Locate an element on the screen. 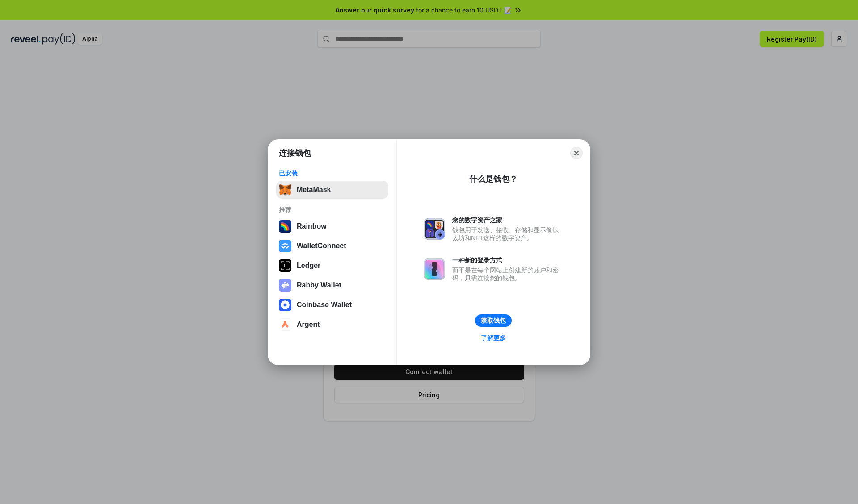 The width and height of the screenshot is (858, 504). button: Rainbow is located at coordinates (332, 226).